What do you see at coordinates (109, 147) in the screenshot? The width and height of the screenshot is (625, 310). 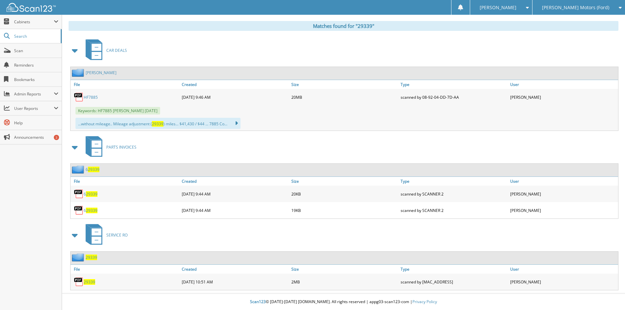 I see `a: PARTS INVOICES` at bounding box center [109, 147].